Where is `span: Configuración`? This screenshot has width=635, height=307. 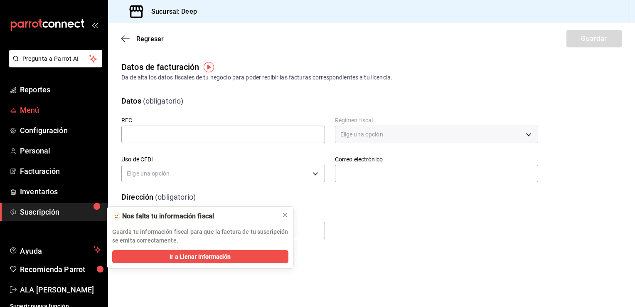
span: Configuración is located at coordinates (60, 130).